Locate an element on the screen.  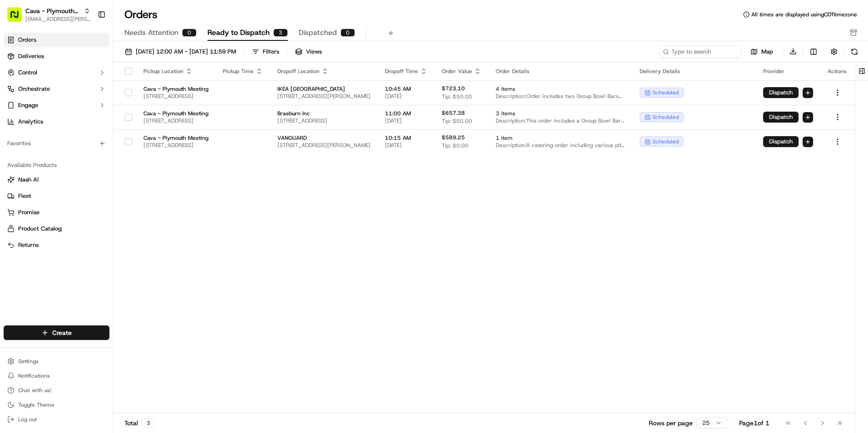
span: $723.10 is located at coordinates (453, 88).